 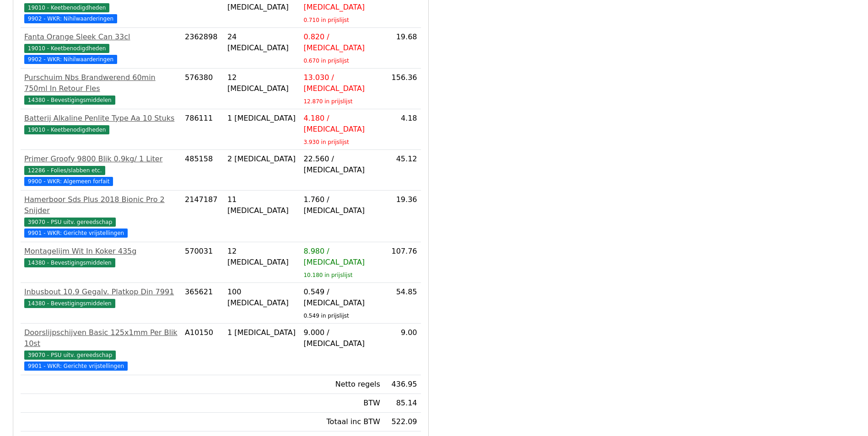 What do you see at coordinates (341, 403) in the screenshot?
I see `td: BTW` at bounding box center [341, 403].